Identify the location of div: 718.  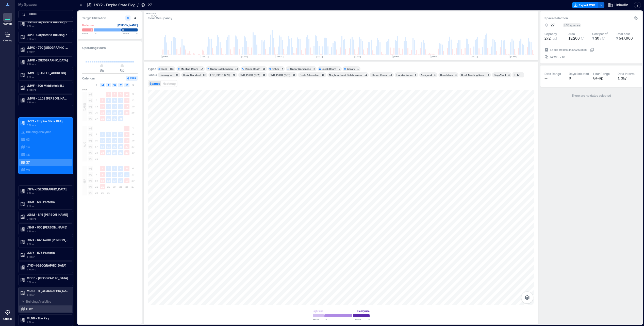
(562, 57).